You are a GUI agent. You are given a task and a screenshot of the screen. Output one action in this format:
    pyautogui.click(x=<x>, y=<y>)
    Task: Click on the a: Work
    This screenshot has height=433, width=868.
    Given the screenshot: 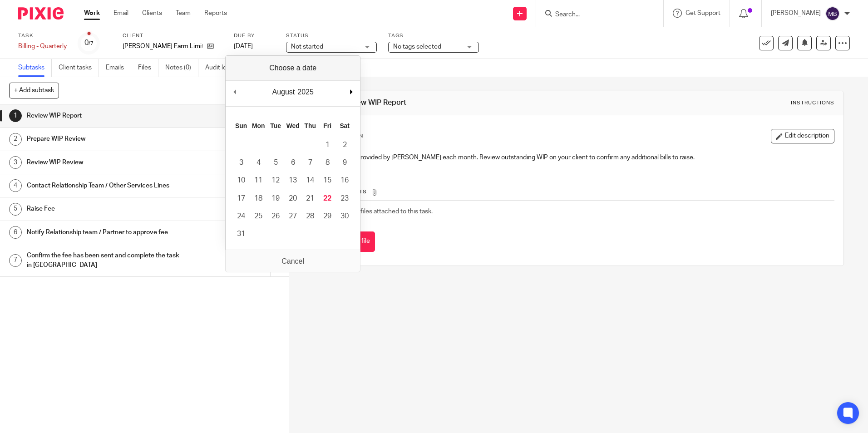 What is the action you would take?
    pyautogui.click(x=92, y=13)
    